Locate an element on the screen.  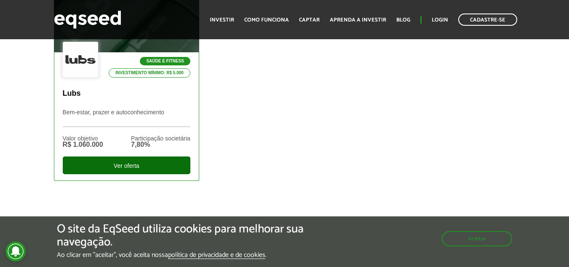
a: Cadastre-se is located at coordinates (488, 19).